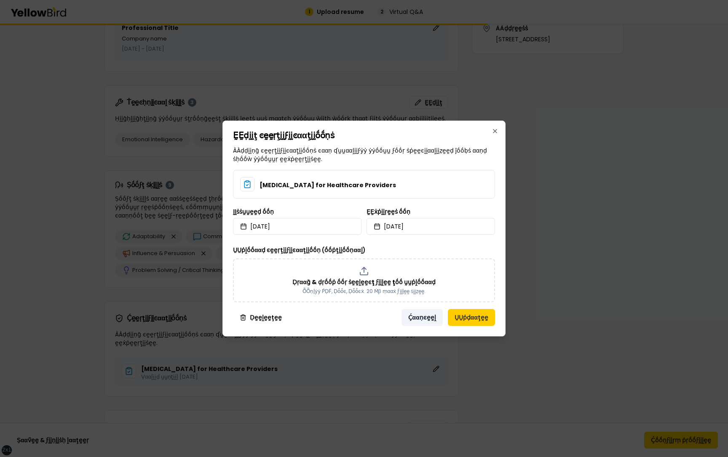 This screenshot has height=457, width=728. What do you see at coordinates (364, 291) in the screenshot?
I see `p: ṎṎṇḽẏẏ ṔḌḞ, Ḍṓṓͼ, Ḍṓṓͼẋ. 20 Ṁβ ṃααẋ ϝḭḭḽḛḛ ṡḭḭẓḛḛ.` at bounding box center [364, 291].